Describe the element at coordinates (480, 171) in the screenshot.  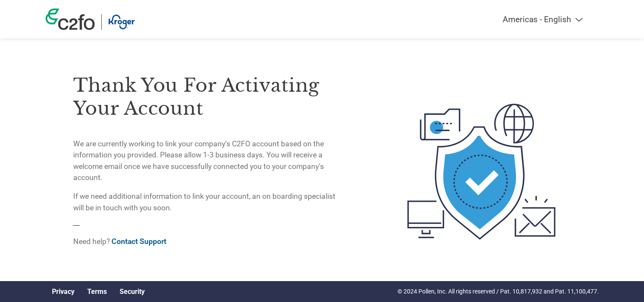
I see `img: activated` at that location.